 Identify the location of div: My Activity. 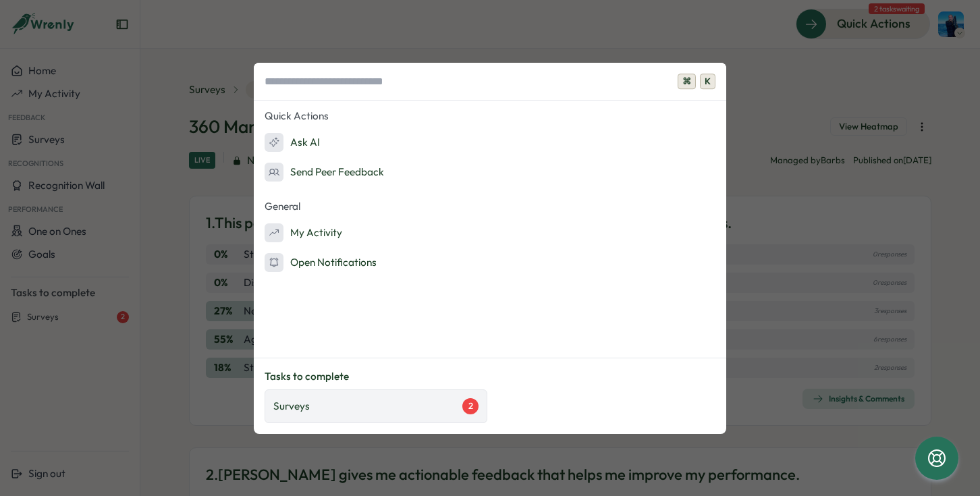
(303, 233).